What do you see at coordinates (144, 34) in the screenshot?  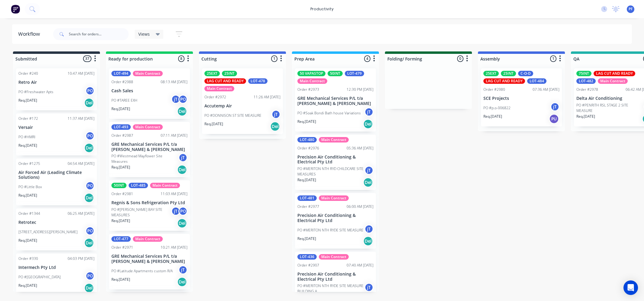 I see `span: Views` at bounding box center [144, 34].